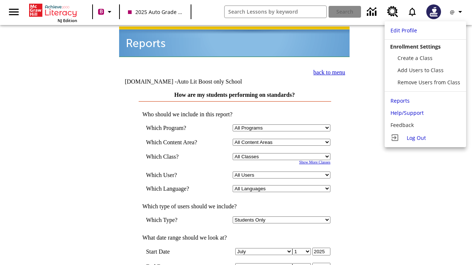  I want to click on span: Reports, so click(400, 101).